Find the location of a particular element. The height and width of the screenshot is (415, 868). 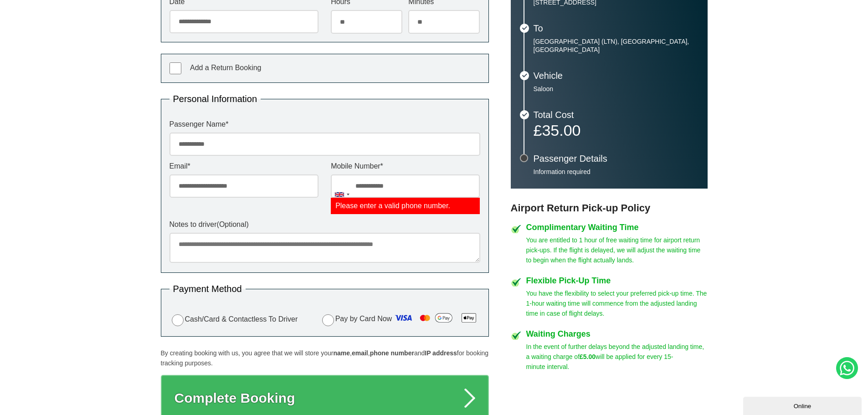

span: 35.00 is located at coordinates (561, 130).